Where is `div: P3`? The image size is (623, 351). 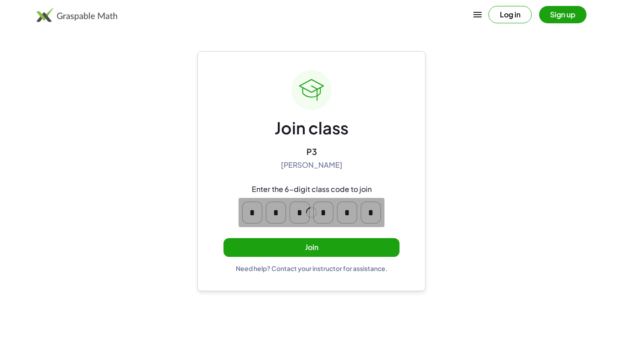
div: P3 is located at coordinates (312, 151).